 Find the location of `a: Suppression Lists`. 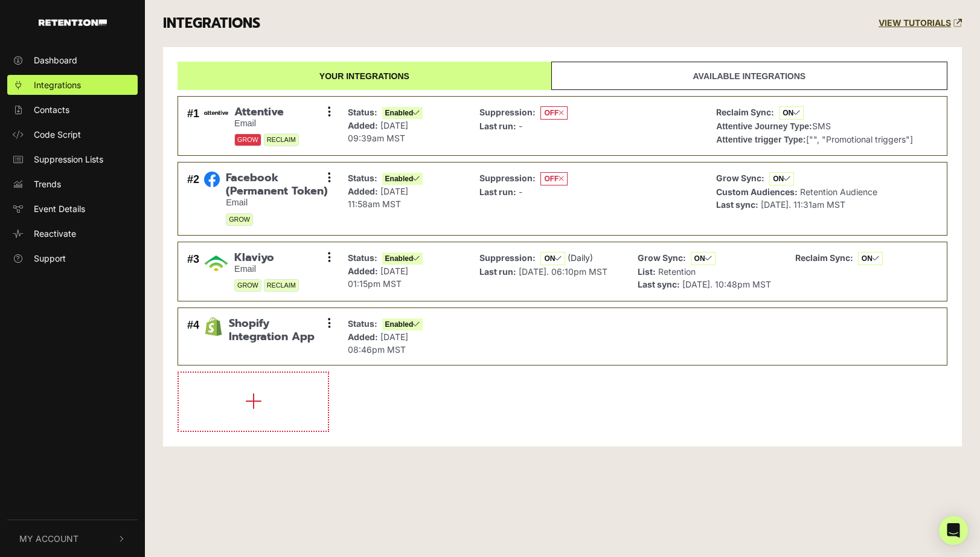

a: Suppression Lists is located at coordinates (72, 159).